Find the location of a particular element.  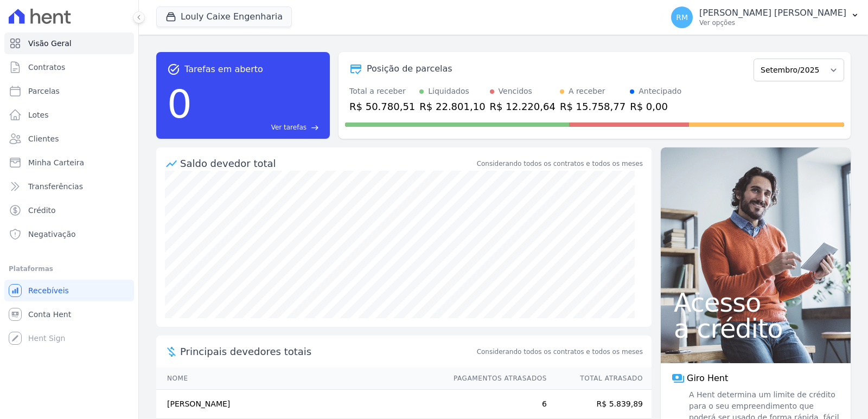

a: Crédito is located at coordinates (69, 210).